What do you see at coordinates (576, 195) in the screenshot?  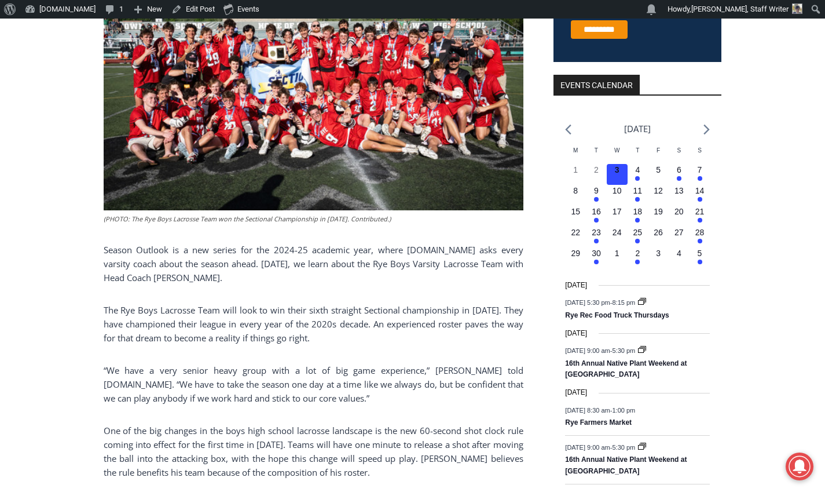 I see `button: 8` at bounding box center [576, 195].